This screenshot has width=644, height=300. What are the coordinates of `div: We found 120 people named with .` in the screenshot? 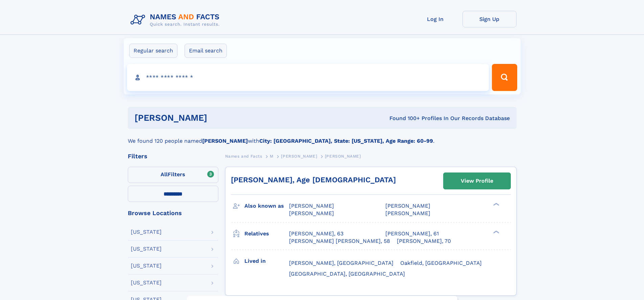 It's located at (322, 137).